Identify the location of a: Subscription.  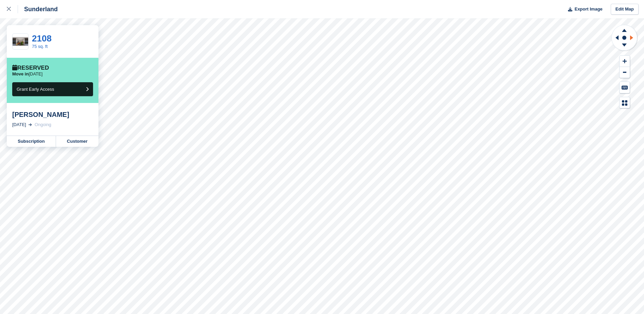
(31, 141).